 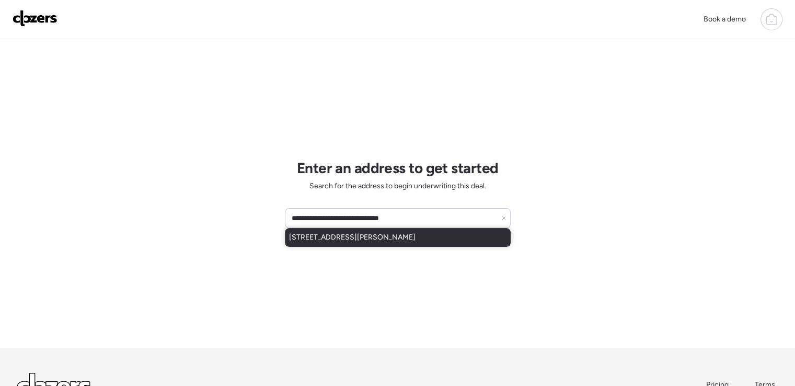 I want to click on span: Book a demo, so click(x=724, y=19).